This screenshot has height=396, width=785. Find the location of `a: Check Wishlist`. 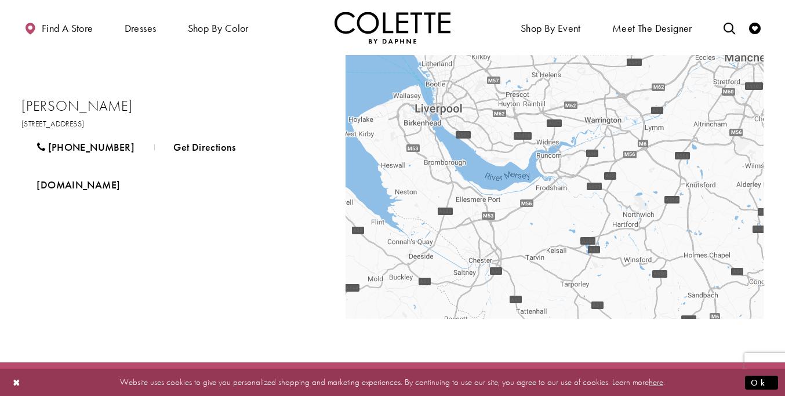

a: Check Wishlist is located at coordinates (755, 27).